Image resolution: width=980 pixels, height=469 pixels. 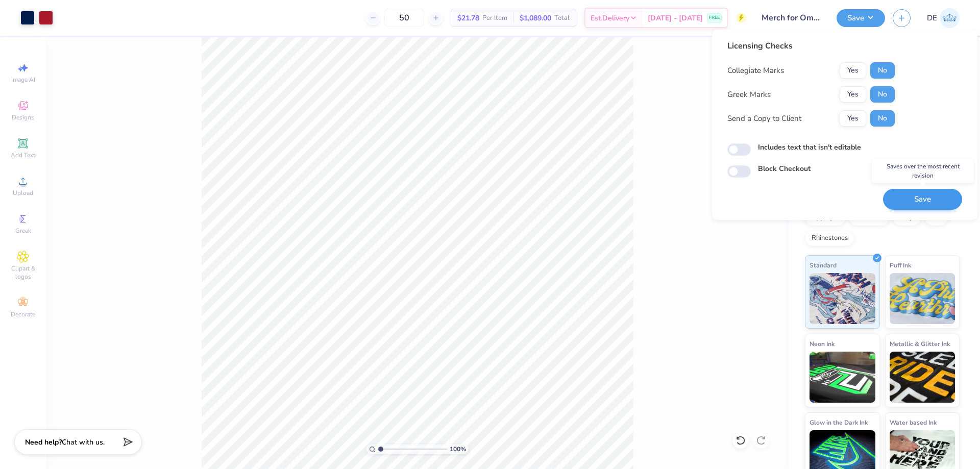 What do you see at coordinates (823, 265) in the screenshot?
I see `span: Standard` at bounding box center [823, 265].